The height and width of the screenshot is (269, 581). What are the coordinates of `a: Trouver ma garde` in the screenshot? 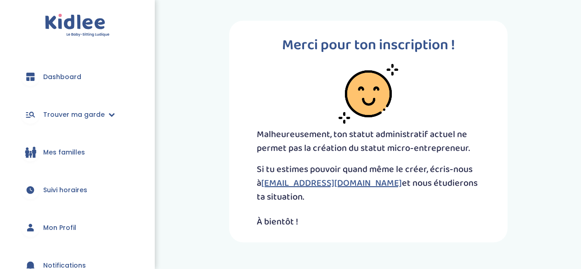 It's located at (77, 114).